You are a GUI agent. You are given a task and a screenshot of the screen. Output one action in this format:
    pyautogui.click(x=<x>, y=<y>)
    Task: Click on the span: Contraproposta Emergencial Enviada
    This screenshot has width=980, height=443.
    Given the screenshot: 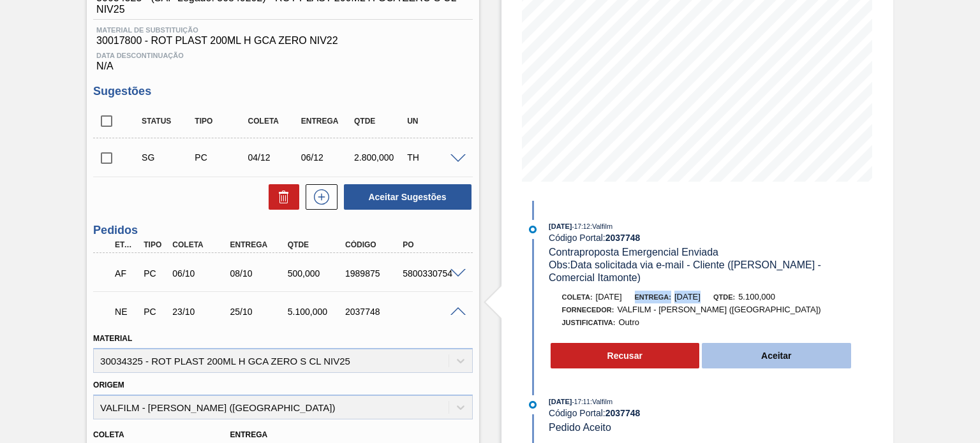 What is the action you would take?
    pyautogui.click(x=633, y=252)
    